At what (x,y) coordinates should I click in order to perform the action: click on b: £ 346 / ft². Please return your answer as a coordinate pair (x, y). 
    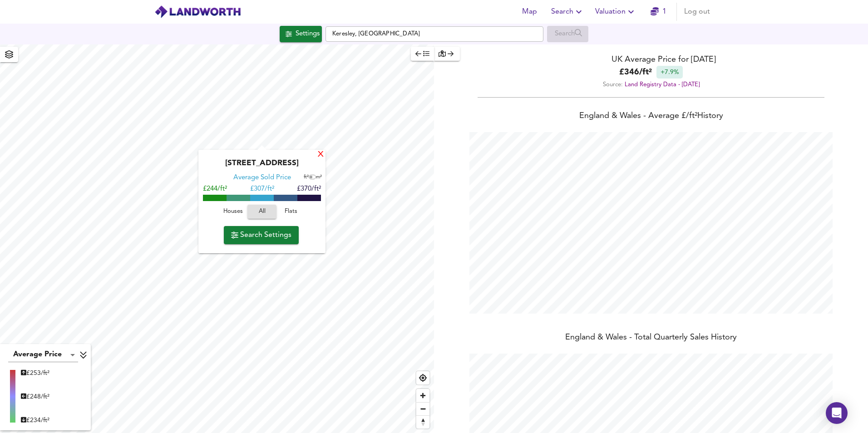
    Looking at the image, I should click on (635, 73).